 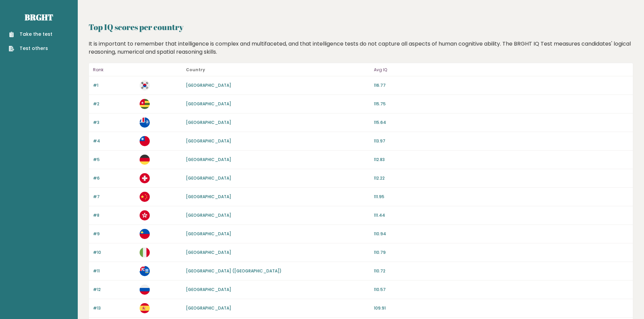 I want to click on p: #10, so click(x=114, y=252).